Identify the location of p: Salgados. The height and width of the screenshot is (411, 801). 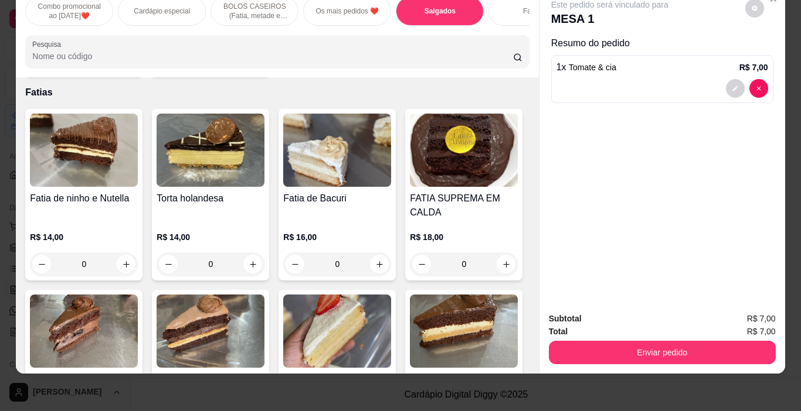
(440, 11).